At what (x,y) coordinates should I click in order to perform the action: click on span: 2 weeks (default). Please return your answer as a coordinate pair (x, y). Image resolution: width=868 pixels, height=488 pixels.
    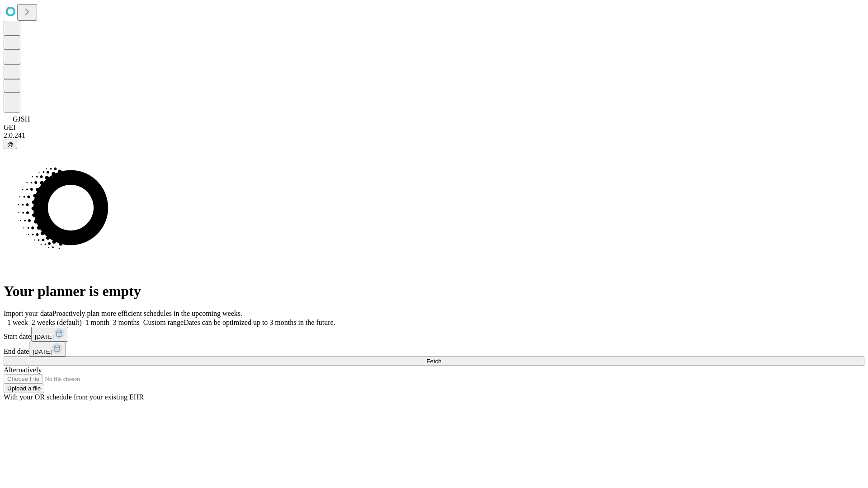
    Looking at the image, I should click on (57, 322).